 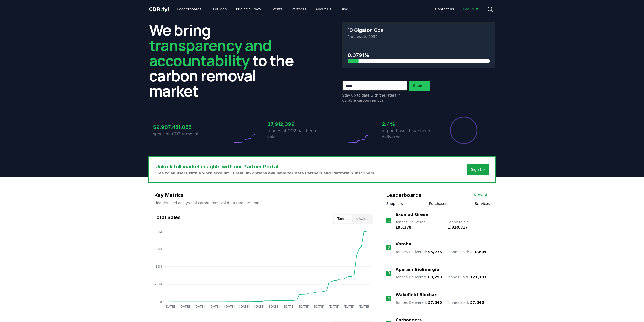 What do you see at coordinates (158, 284) in the screenshot?
I see `tspan: 9.5M` at bounding box center [158, 284].